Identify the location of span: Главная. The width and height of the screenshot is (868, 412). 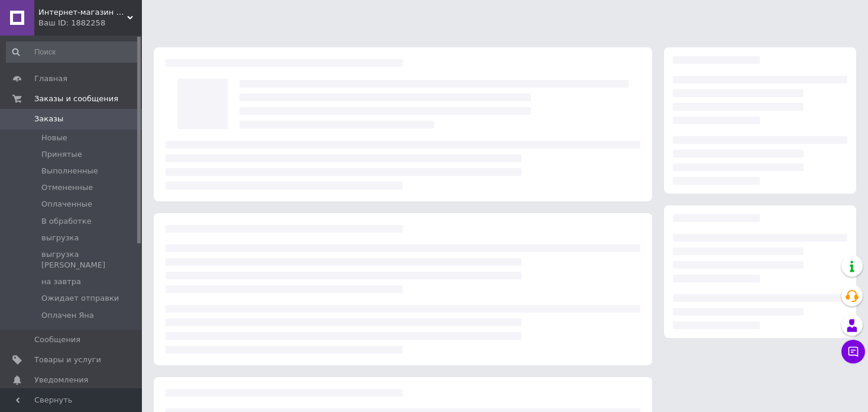
(51, 79).